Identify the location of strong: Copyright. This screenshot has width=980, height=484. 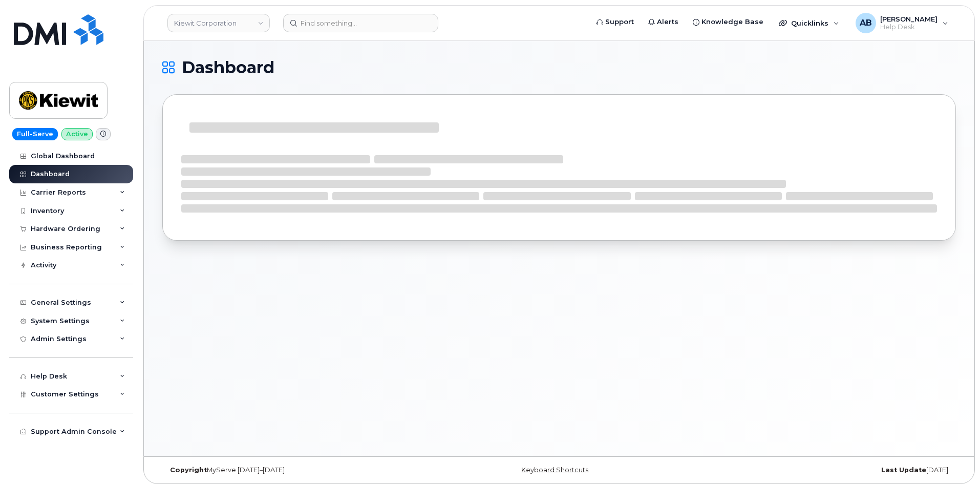
(188, 470).